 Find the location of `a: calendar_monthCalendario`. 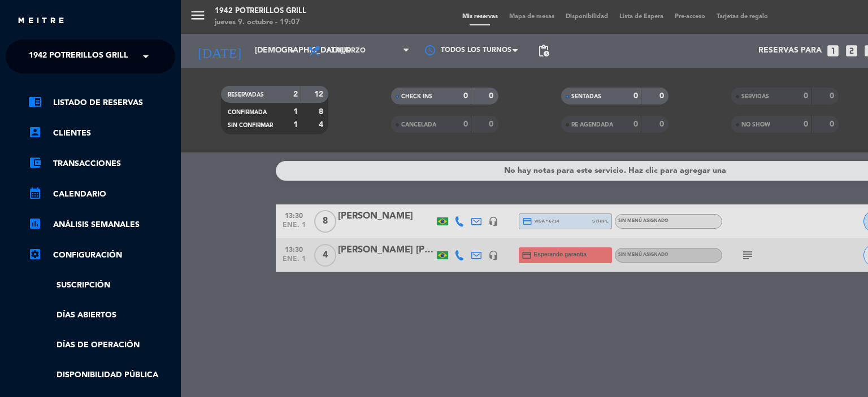

a: calendar_monthCalendario is located at coordinates (101, 194).